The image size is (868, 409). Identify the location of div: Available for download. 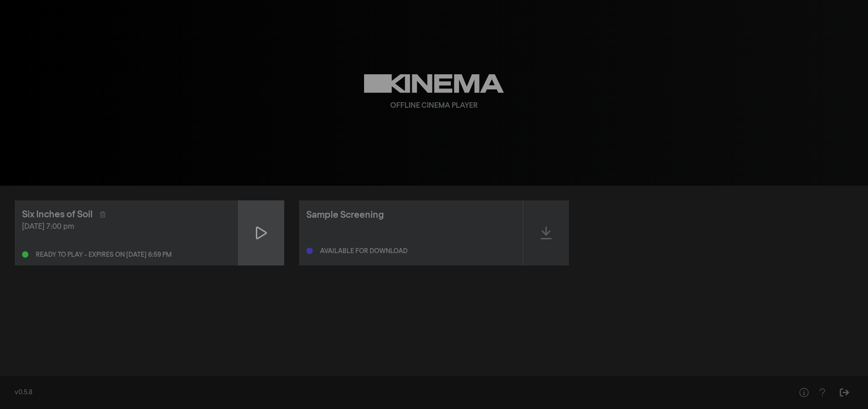
(364, 251).